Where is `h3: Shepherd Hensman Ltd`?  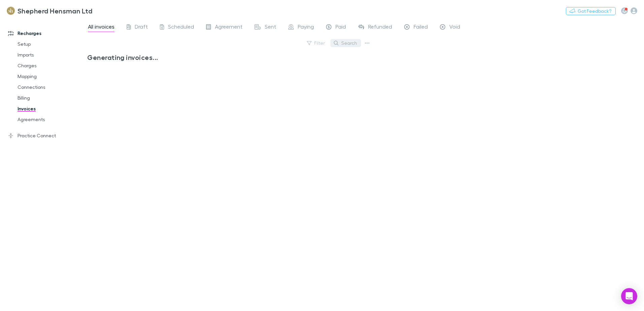 h3: Shepherd Hensman Ltd is located at coordinates (55, 11).